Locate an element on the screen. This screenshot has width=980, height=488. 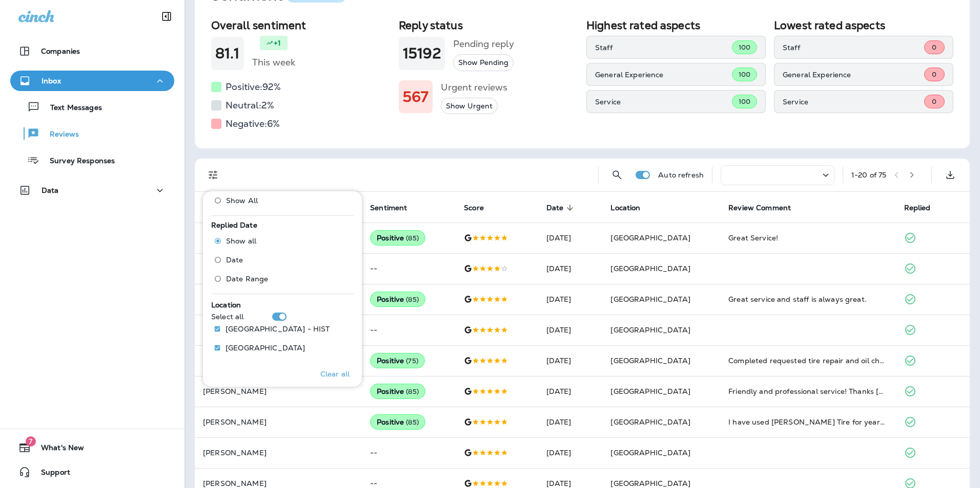
h1: 81.1 is located at coordinates (228, 54).